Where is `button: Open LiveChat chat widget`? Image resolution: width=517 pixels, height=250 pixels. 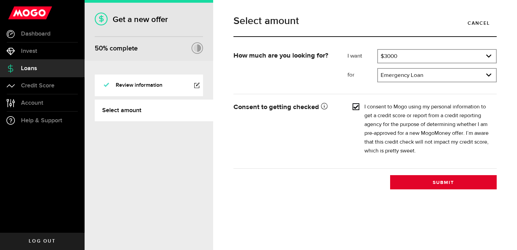 button: Open LiveChat chat widget is located at coordinates (16, 13).